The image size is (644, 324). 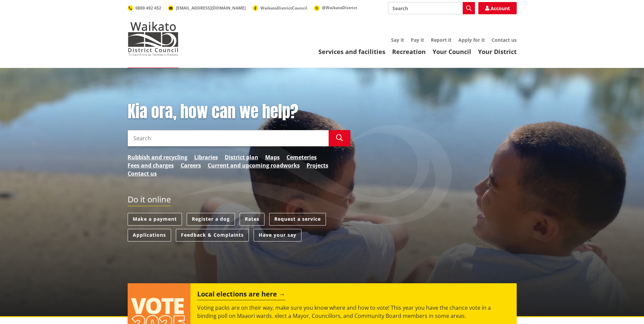 I want to click on a: Rubbish and recycling, so click(x=158, y=157).